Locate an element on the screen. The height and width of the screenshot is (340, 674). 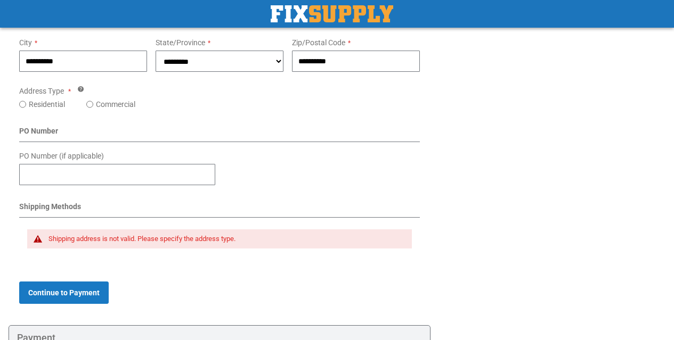
span: Address Type is located at coordinates (42, 91).